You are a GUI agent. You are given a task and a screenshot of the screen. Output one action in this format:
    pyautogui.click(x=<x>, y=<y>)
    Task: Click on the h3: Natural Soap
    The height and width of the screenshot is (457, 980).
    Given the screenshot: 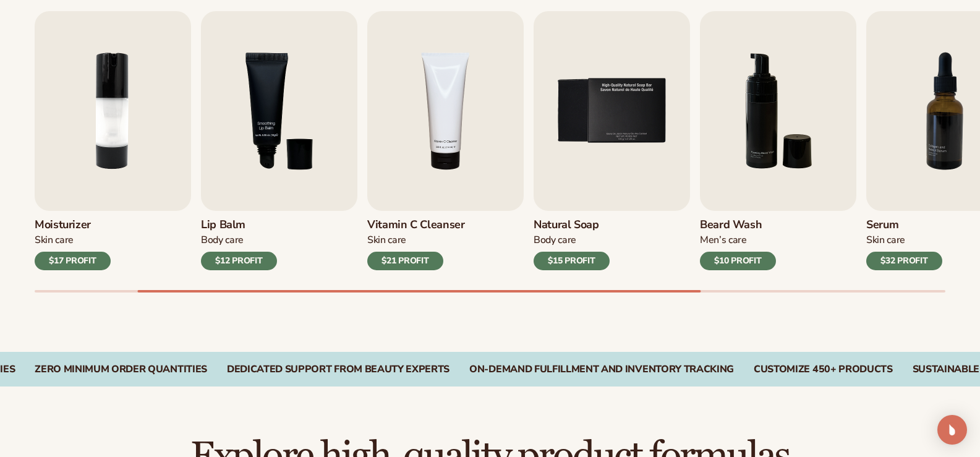 What is the action you would take?
    pyautogui.click(x=572, y=225)
    